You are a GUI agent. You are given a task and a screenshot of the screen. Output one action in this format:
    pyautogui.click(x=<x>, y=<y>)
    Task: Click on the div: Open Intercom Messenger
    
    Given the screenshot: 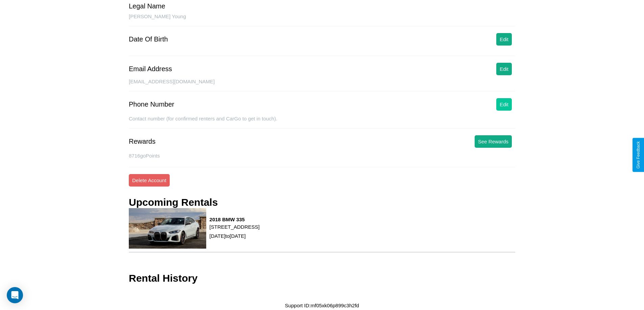 What is the action you would take?
    pyautogui.click(x=15, y=295)
    